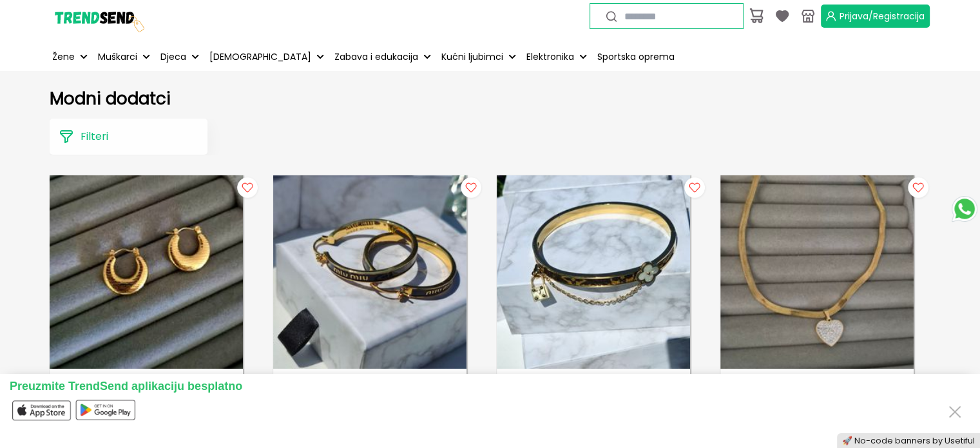 The image size is (980, 448). What do you see at coordinates (64, 57) in the screenshot?
I see `p: Žene` at bounding box center [64, 57].